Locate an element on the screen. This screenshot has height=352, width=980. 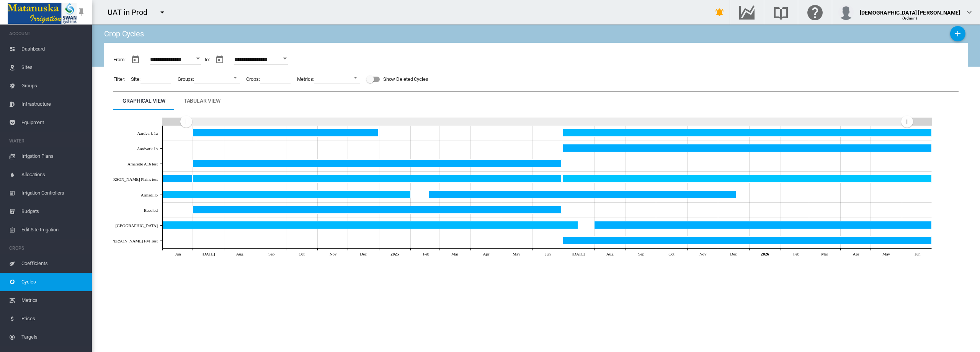
div: to: is located at coordinates (208, 60).